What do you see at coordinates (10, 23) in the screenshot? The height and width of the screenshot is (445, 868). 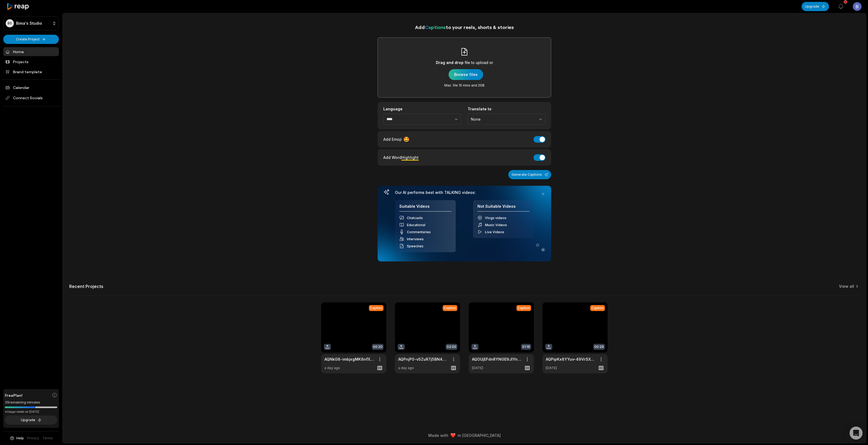 I see `div: BS` at bounding box center [10, 23].